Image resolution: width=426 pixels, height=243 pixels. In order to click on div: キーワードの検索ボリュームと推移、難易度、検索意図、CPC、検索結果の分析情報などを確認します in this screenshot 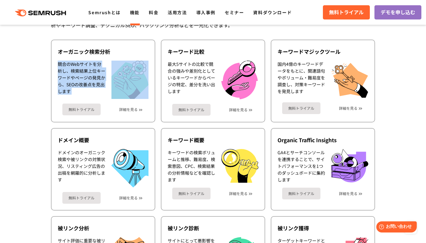, I will do `click(192, 166)`.